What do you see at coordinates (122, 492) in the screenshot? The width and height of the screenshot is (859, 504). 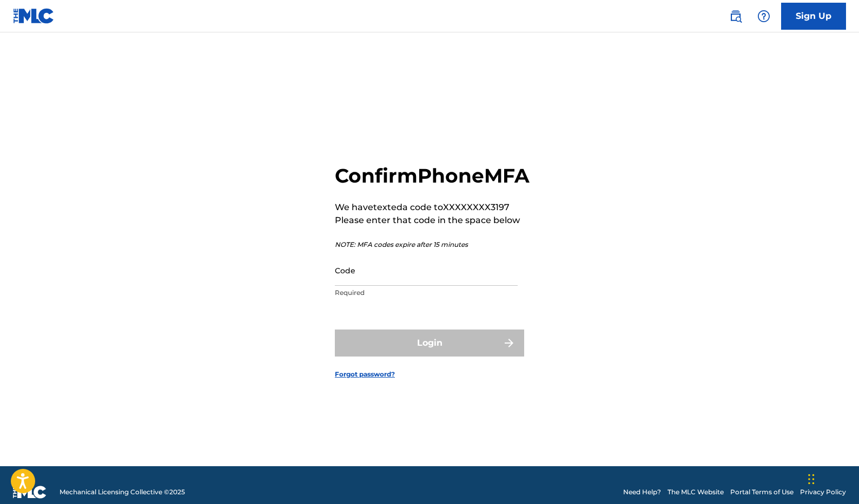 I see `span: Mechanical Licensing Collective © 2025` at bounding box center [122, 492].